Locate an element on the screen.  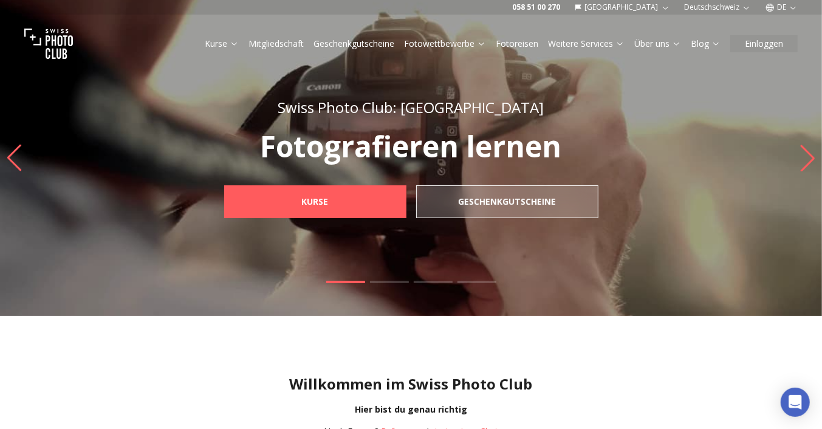
a: Fotowettbewerbe is located at coordinates (445, 44).